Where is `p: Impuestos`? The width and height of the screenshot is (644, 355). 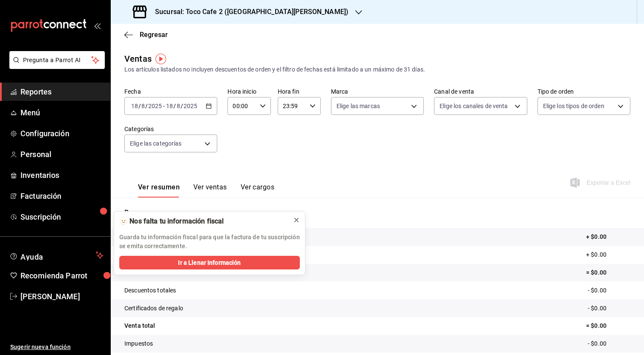 p: Impuestos is located at coordinates (139, 344).